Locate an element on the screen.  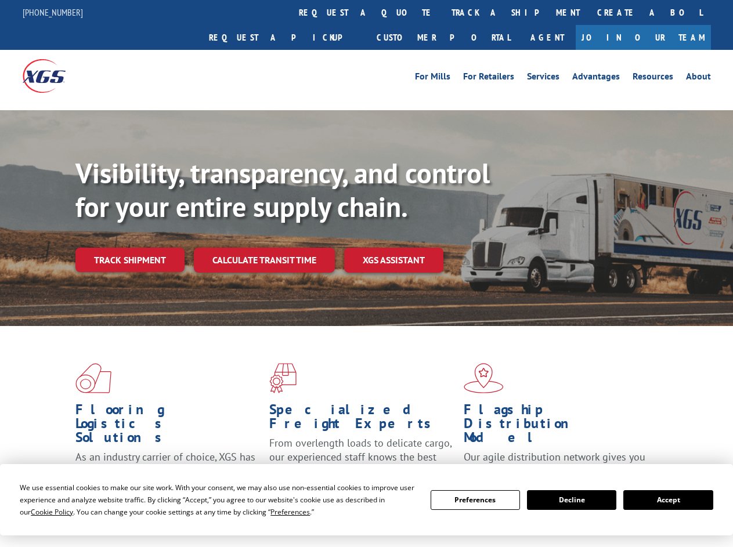
p: From overlength loads to delicate cargo, our experienced staff knows the best way to move your fr... is located at coordinates (362, 462).